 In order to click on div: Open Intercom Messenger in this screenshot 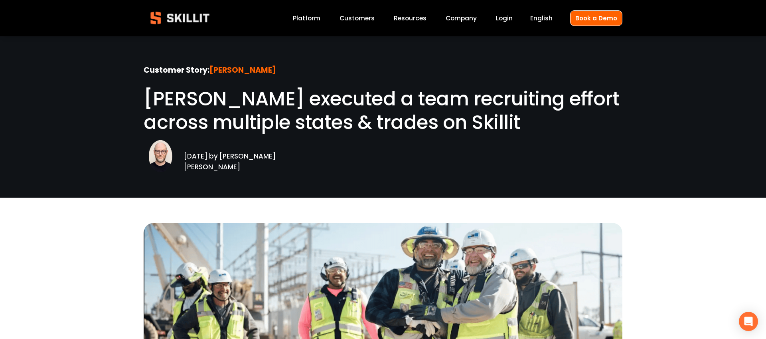, I will do `click(748, 321)`.